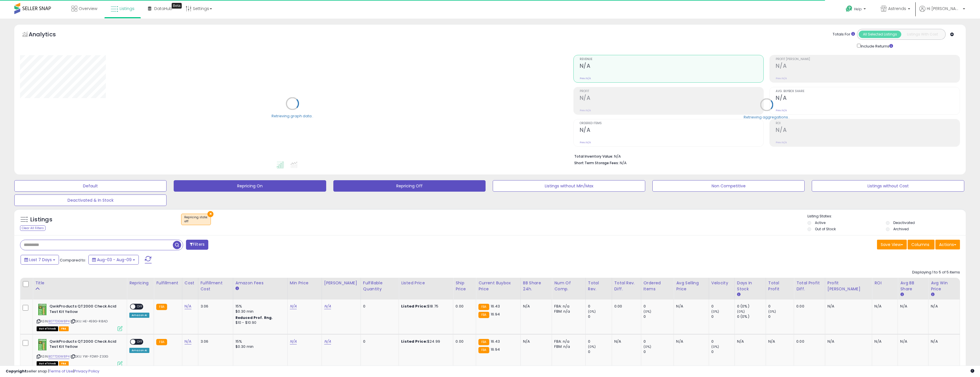 The height and width of the screenshot is (377, 980). What do you see at coordinates (875, 46) in the screenshot?
I see `div: Include Returns` at bounding box center [875, 46].